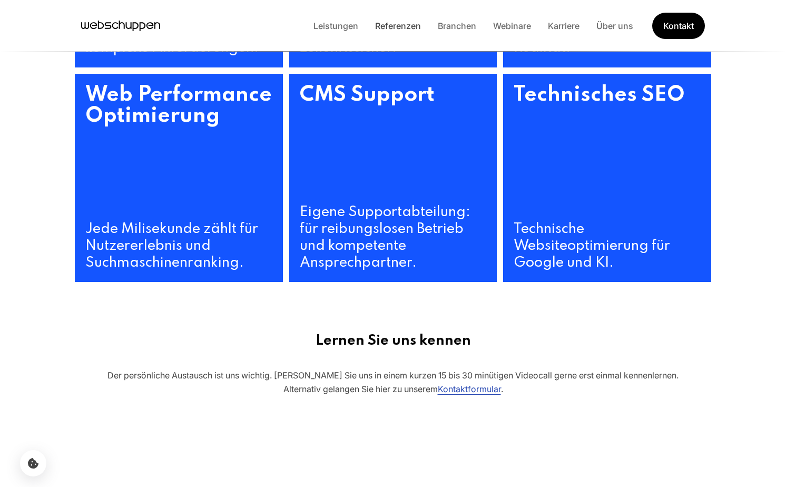 This screenshot has width=786, height=487. I want to click on h3: Lernen Sie uns kennen, so click(393, 341).